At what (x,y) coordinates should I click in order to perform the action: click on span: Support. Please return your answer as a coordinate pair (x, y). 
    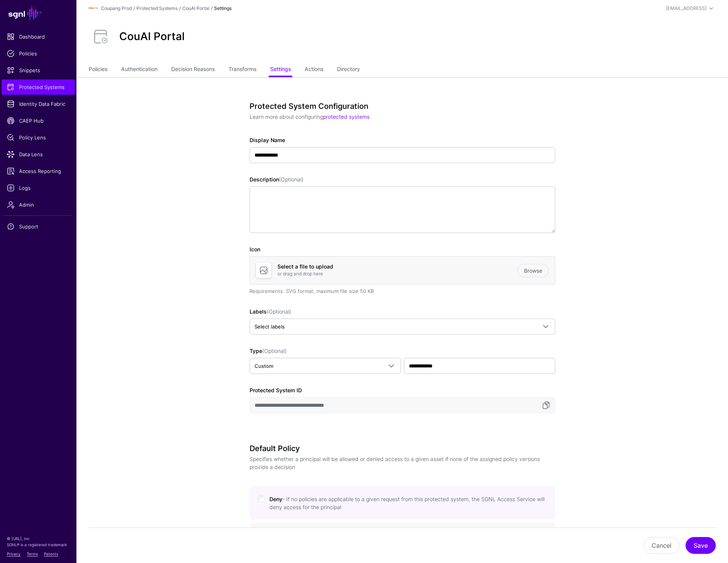
    Looking at the image, I should click on (38, 227).